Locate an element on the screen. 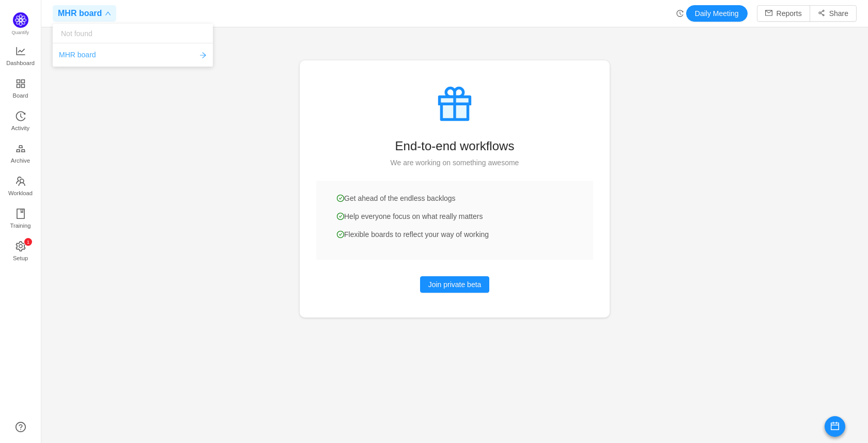 Image resolution: width=868 pixels, height=443 pixels. i: icon: book is located at coordinates (21, 214).